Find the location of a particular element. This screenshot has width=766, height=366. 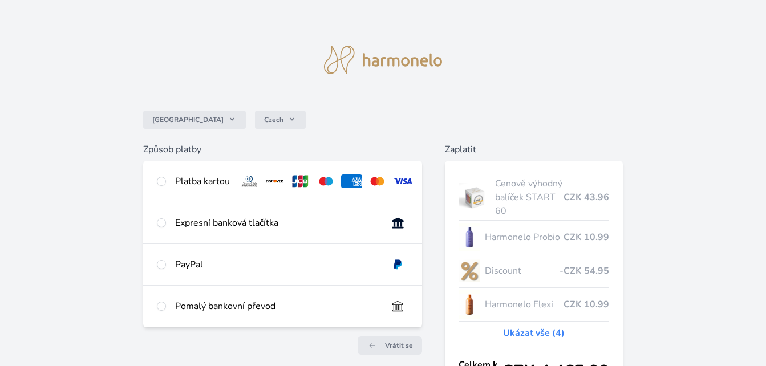

img: discount-lo.png is located at coordinates (469, 271).